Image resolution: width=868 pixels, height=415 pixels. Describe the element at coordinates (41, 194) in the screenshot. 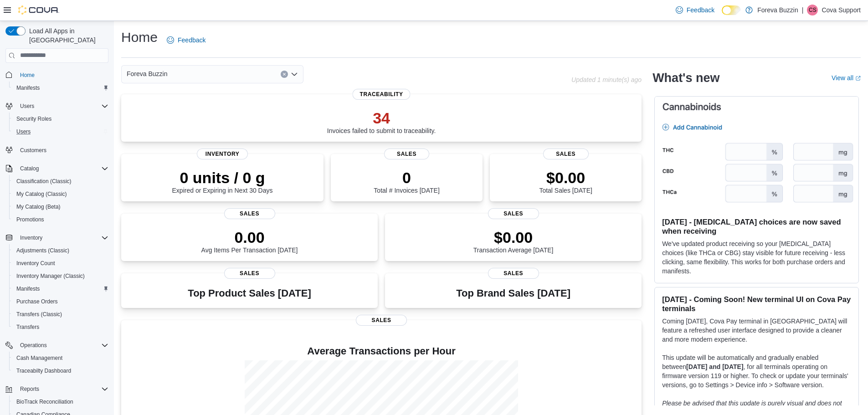

I see `a: My Catalog (Classic)` at that location.